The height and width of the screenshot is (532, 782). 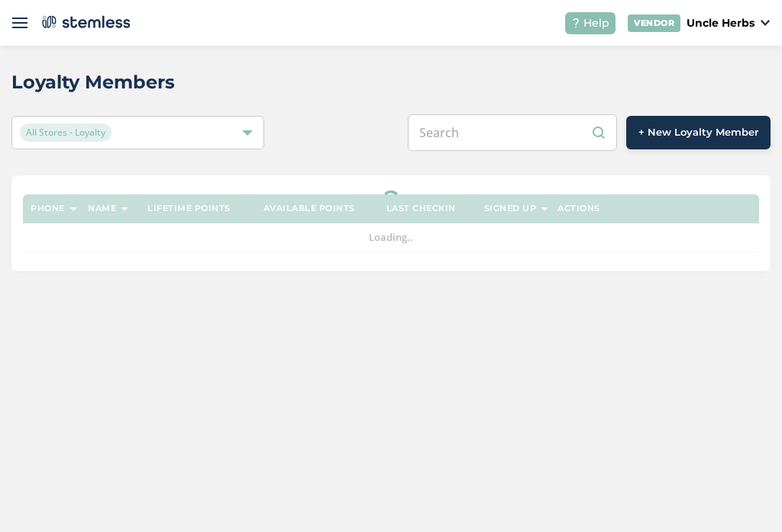 I want to click on img: icon-help-white-03924b79.svg, so click(x=575, y=23).